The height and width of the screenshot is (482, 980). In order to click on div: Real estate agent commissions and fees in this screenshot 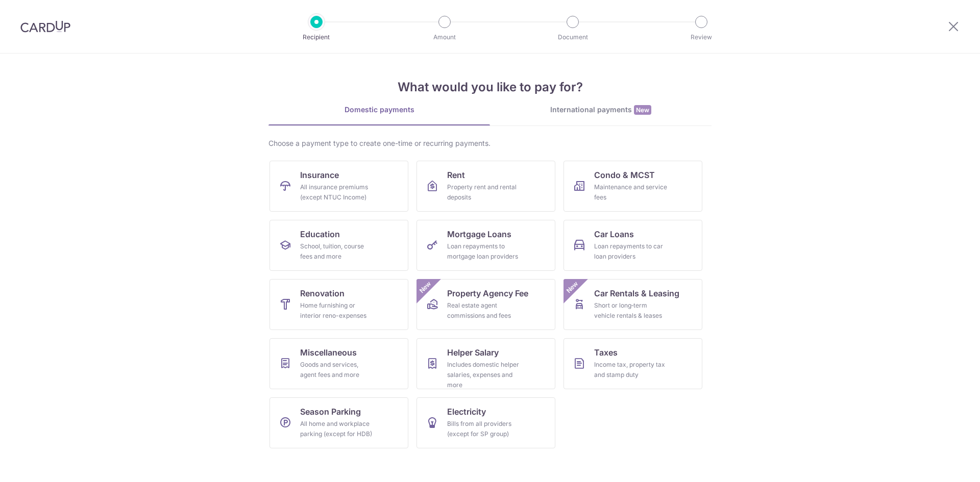, I will do `click(484, 311)`.